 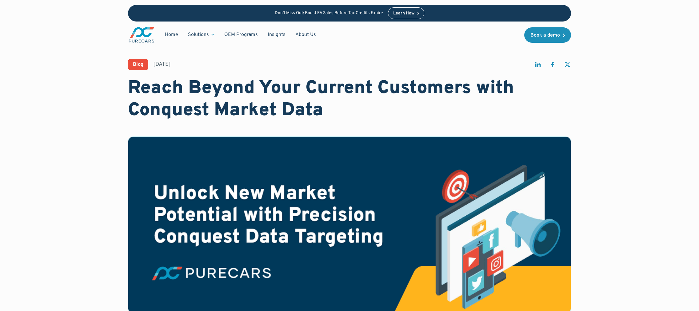 I want to click on div: Blog, so click(x=138, y=65).